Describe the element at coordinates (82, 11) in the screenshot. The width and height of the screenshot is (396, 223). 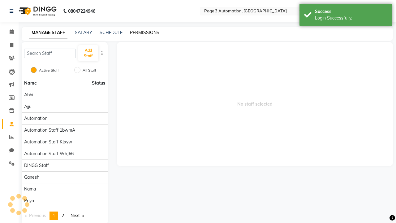
I see `b: 08047224946` at that location.